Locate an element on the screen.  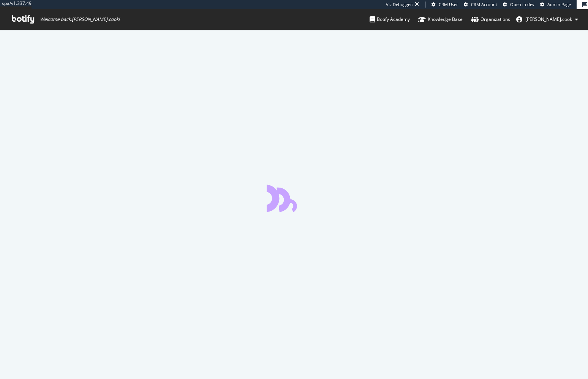
a: Admin Page is located at coordinates (555, 5).